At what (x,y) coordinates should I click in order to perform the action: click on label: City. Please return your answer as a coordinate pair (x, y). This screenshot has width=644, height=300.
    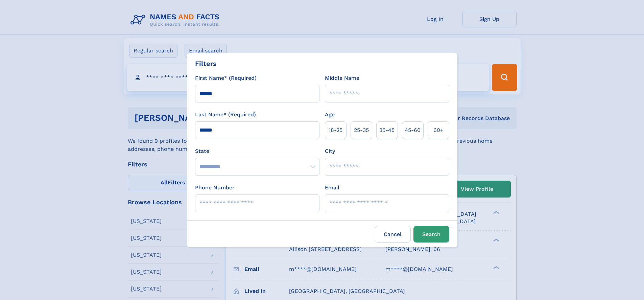
    Looking at the image, I should click on (330, 151).